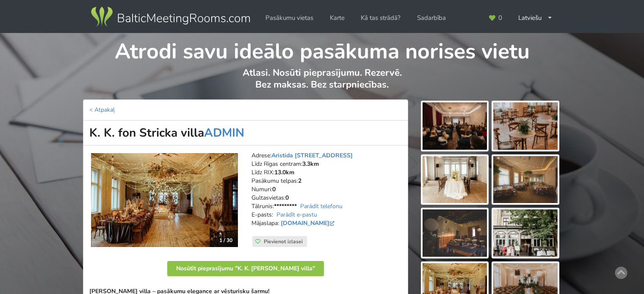  What do you see at coordinates (283, 241) in the screenshot?
I see `span: Pievienot izlasei` at bounding box center [283, 241].